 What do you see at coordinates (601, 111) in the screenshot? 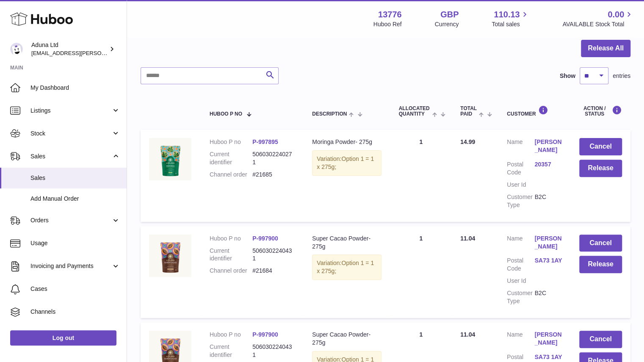
I see `div: Action / Status` at bounding box center [601, 111].